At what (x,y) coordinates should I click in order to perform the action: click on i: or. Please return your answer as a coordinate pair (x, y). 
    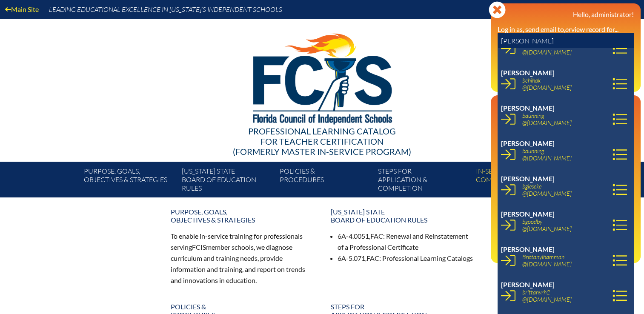
    Looking at the image, I should click on (568, 29).